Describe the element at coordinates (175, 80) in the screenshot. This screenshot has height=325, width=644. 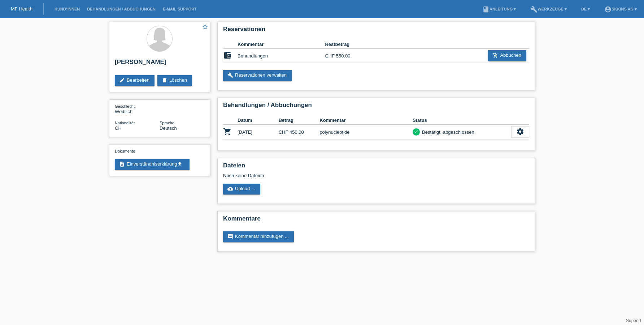
I see `a: deleteLöschen` at that location.